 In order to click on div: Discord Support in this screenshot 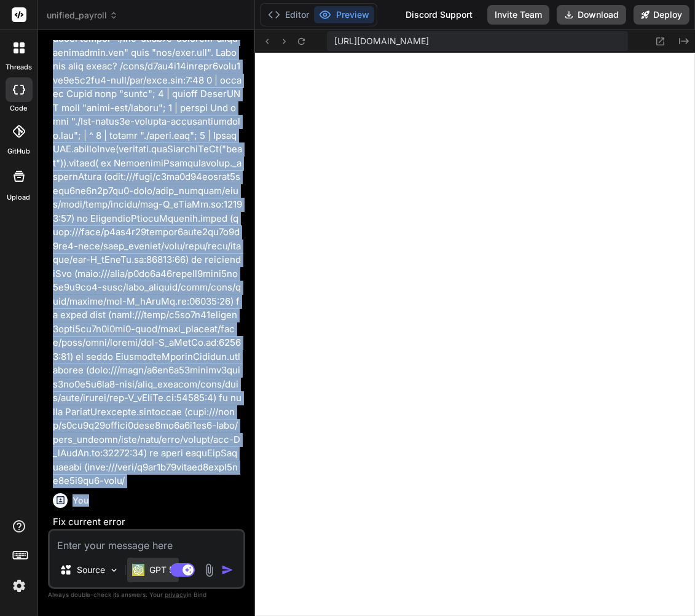, I will do `click(439, 15)`.